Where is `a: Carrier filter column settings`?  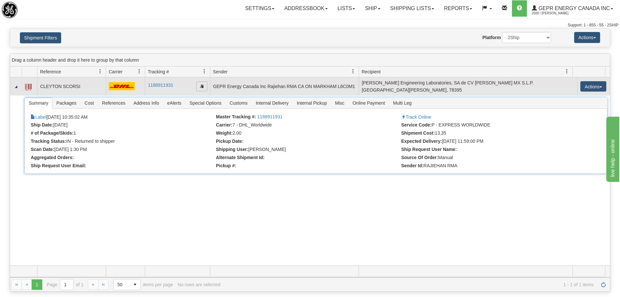 a: Carrier filter column settings is located at coordinates (139, 71).